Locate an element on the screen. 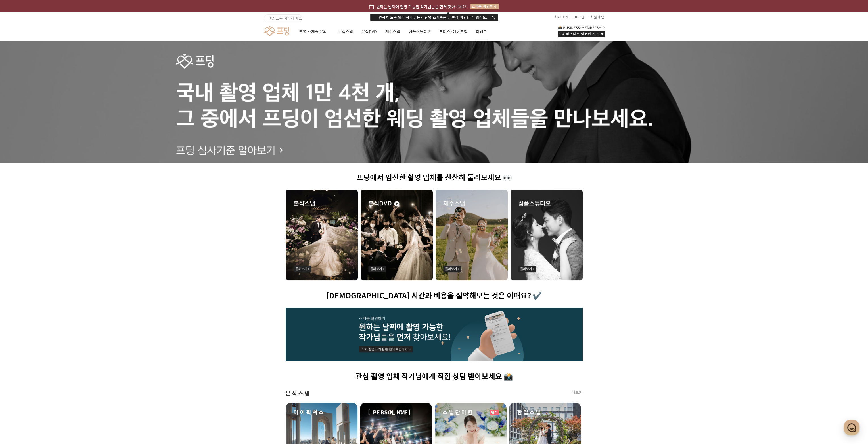  a: 본식DVD is located at coordinates (369, 31).